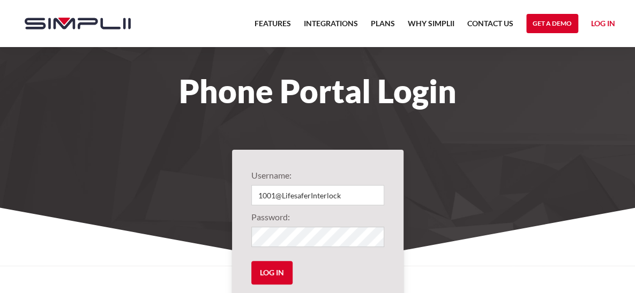 The width and height of the screenshot is (635, 293). Describe the element at coordinates (271, 273) in the screenshot. I see `input: Log in` at that location.